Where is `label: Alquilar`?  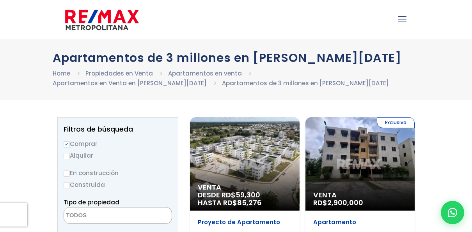
label: Alquilar is located at coordinates (118, 156).